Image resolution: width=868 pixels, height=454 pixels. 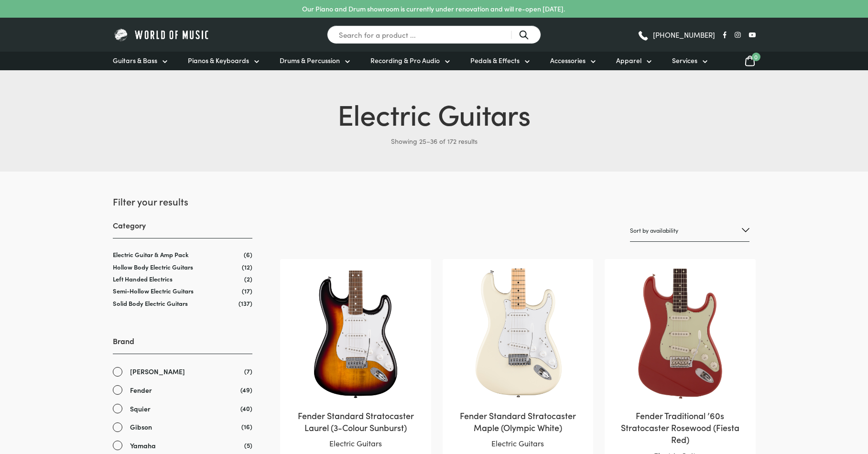 I want to click on p: Showing 25–36 of 172 results, so click(x=434, y=141).